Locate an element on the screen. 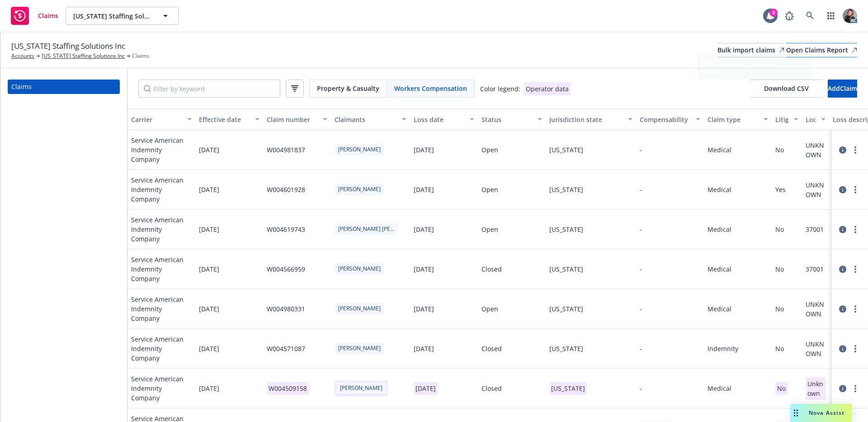 The height and width of the screenshot is (422, 868). button: Claim number is located at coordinates (297, 119).